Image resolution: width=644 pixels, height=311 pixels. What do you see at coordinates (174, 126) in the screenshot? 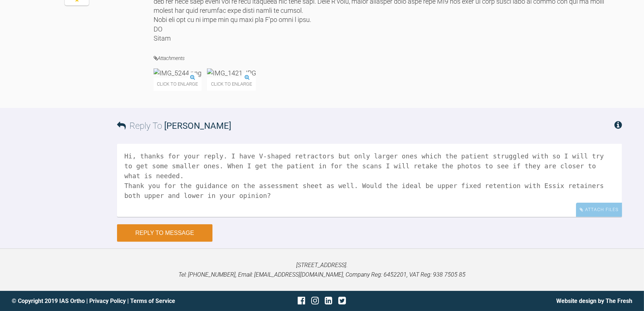
I see `h3: Reply To` at bounding box center [174, 126].